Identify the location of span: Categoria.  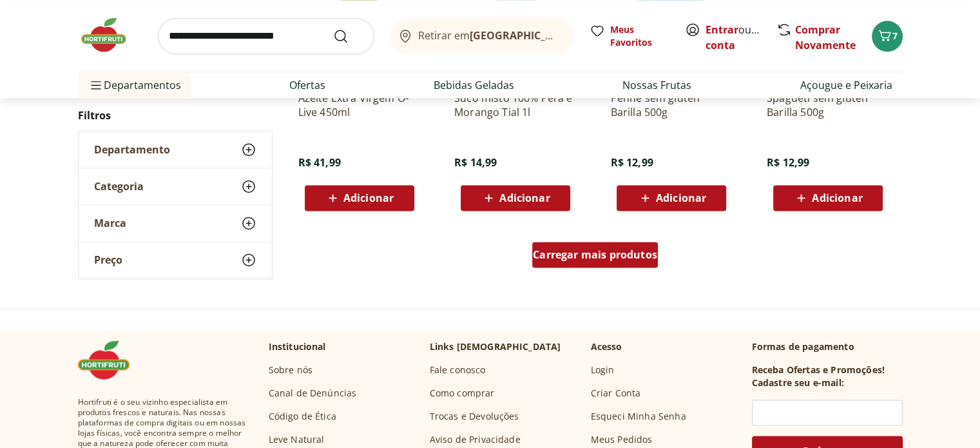
(119, 187).